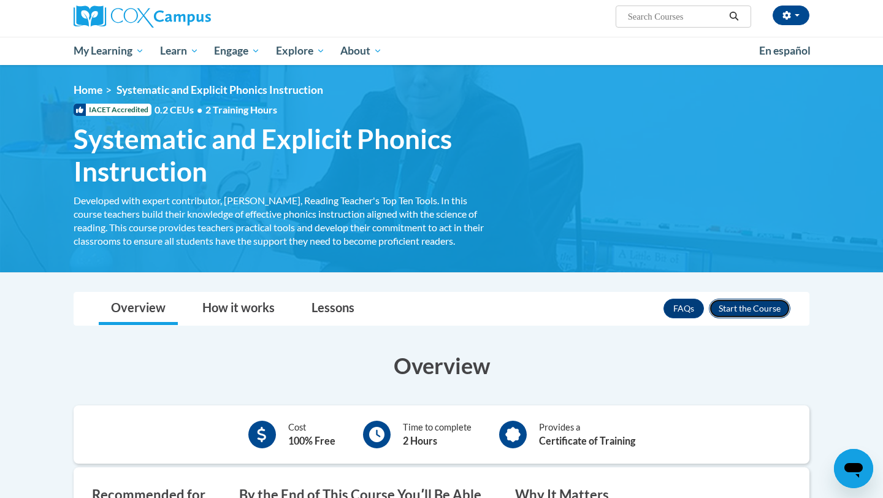 The width and height of the screenshot is (883, 498). What do you see at coordinates (109, 51) in the screenshot?
I see `a: My Learning` at bounding box center [109, 51].